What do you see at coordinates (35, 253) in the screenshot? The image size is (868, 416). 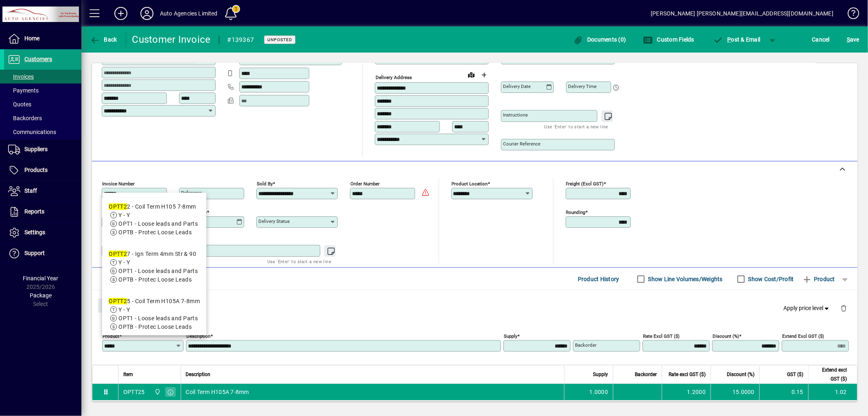 I see `span: Support` at bounding box center [35, 253].